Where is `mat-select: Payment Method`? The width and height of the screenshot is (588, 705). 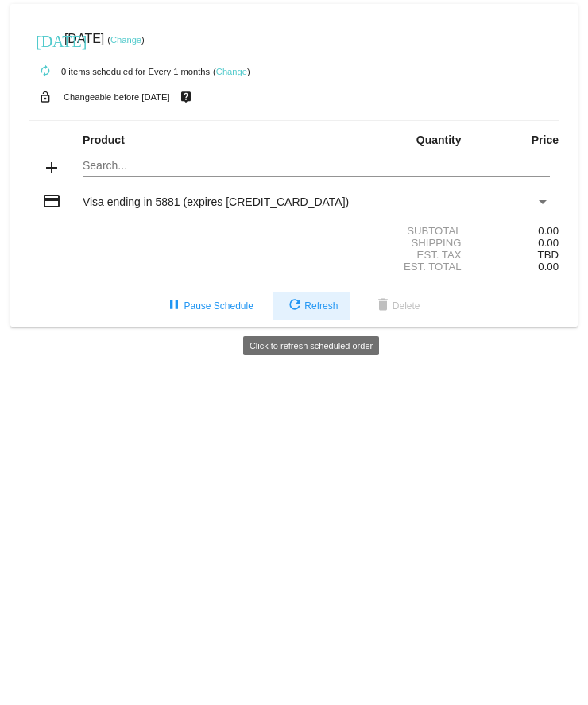 mat-select: Payment Method is located at coordinates (316, 202).